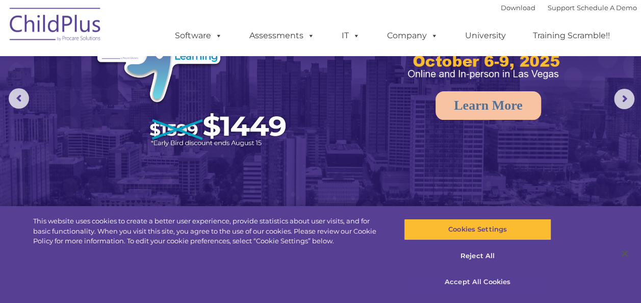 The image size is (641, 303). What do you see at coordinates (518, 8) in the screenshot?
I see `a: Download` at bounding box center [518, 8].